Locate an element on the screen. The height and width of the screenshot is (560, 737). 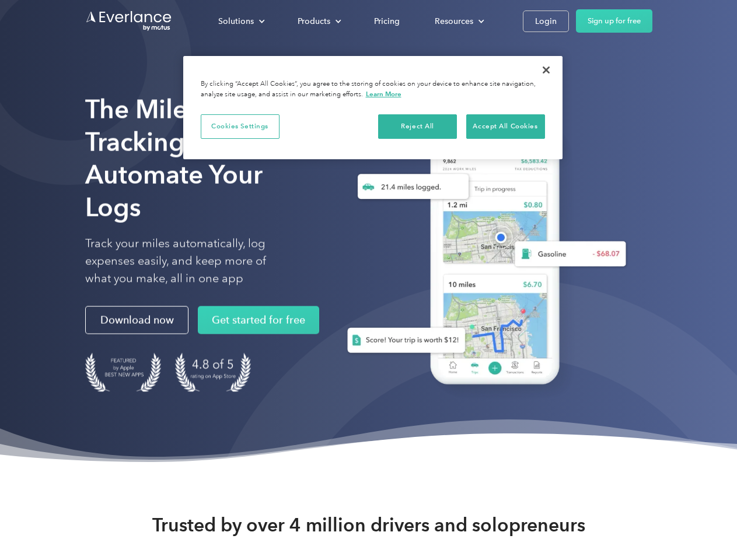
a: Pricing is located at coordinates (387, 21).